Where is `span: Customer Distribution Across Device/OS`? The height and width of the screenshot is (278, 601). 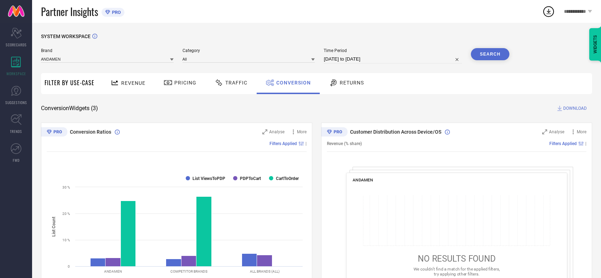
span: Customer Distribution Across Device/OS is located at coordinates (396, 132).